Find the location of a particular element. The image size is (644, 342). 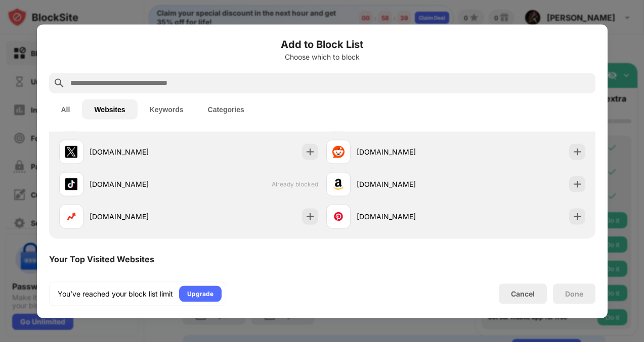

div: Choose which to block is located at coordinates (322, 57).